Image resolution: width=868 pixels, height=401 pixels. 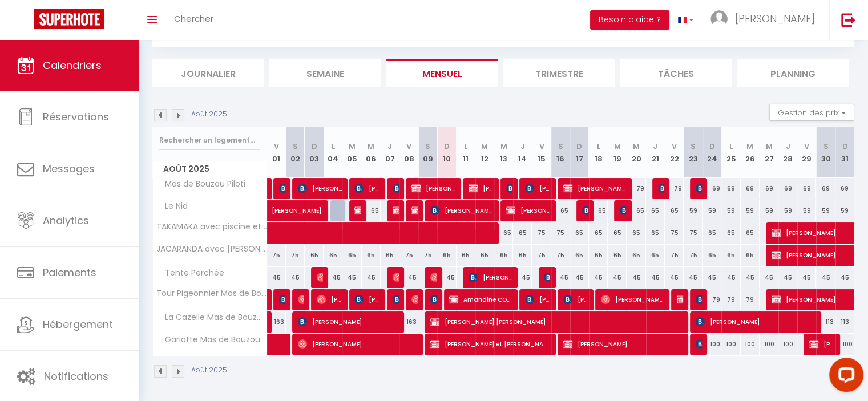 I want to click on img: logout, so click(x=848, y=19).